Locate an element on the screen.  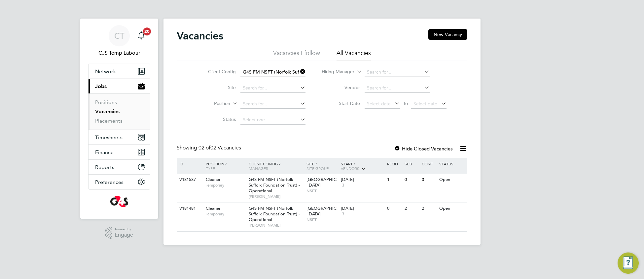
span: 20 is located at coordinates (147, 31).